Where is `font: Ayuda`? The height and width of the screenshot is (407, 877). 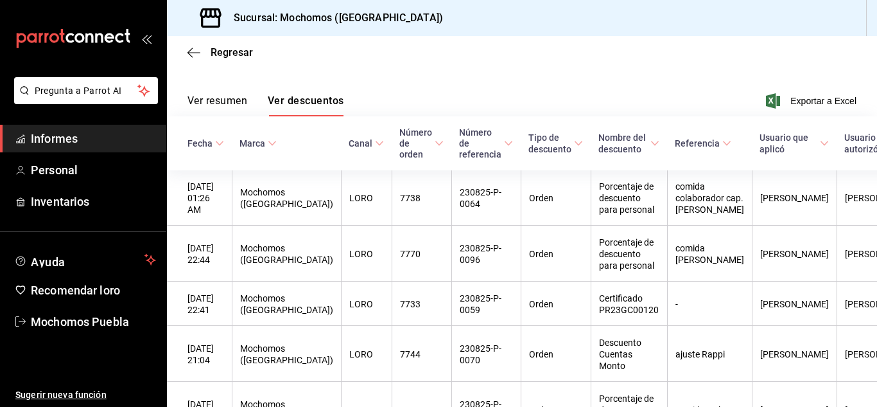
font: Ayuda is located at coordinates (48, 261).